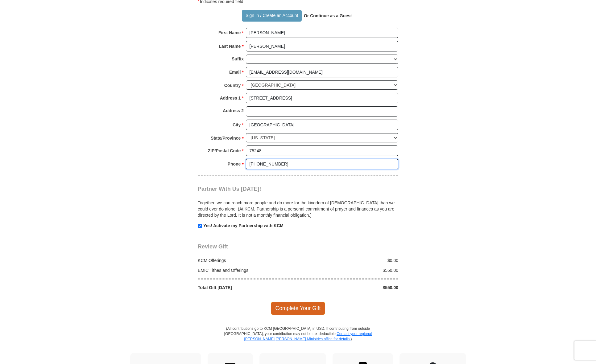 This screenshot has height=364, width=596. Describe the element at coordinates (298, 308) in the screenshot. I see `span: Complete Your Gift` at that location.